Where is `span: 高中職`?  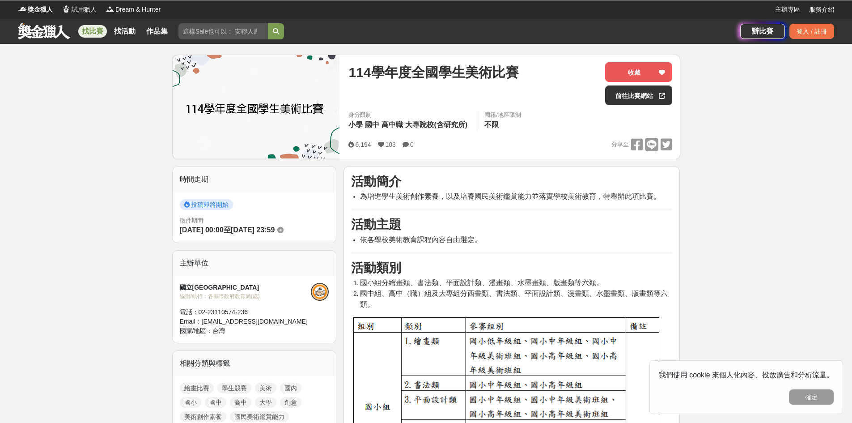
span: 高中職 is located at coordinates (392, 124).